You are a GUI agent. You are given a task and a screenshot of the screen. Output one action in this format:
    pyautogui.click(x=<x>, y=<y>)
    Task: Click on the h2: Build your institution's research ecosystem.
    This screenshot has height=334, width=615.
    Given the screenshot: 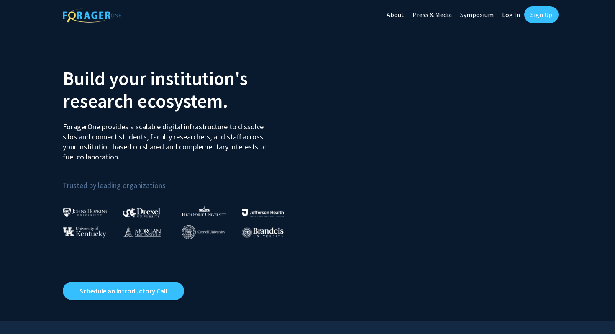 What is the action you would take?
    pyautogui.click(x=182, y=90)
    